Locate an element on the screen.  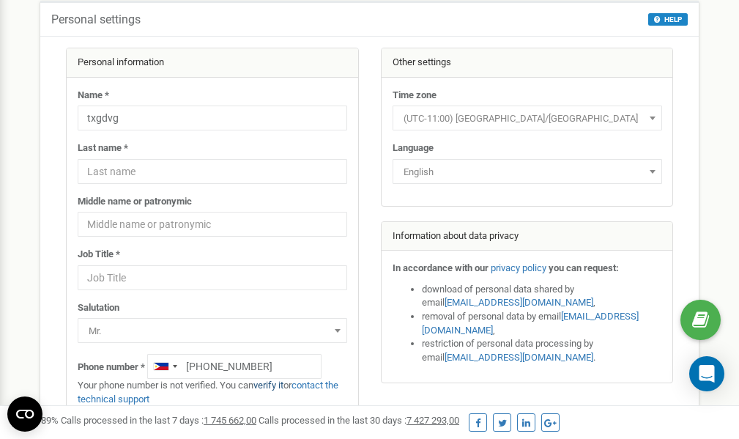
label: Name * is located at coordinates (93, 95).